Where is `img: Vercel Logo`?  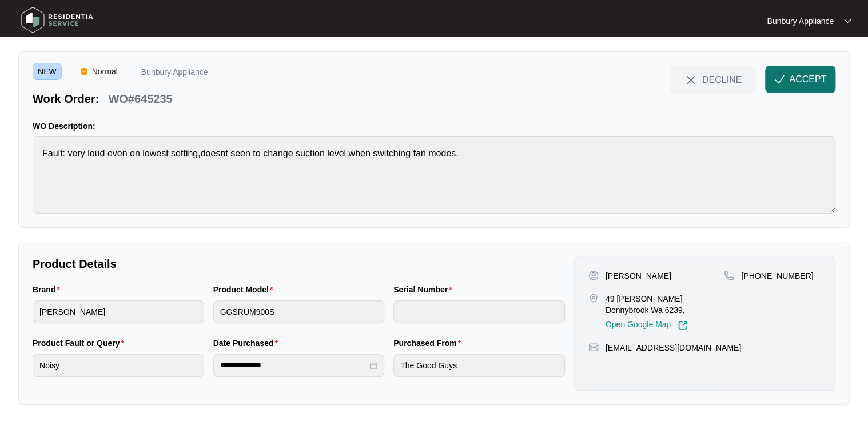 img: Vercel Logo is located at coordinates (84, 72).